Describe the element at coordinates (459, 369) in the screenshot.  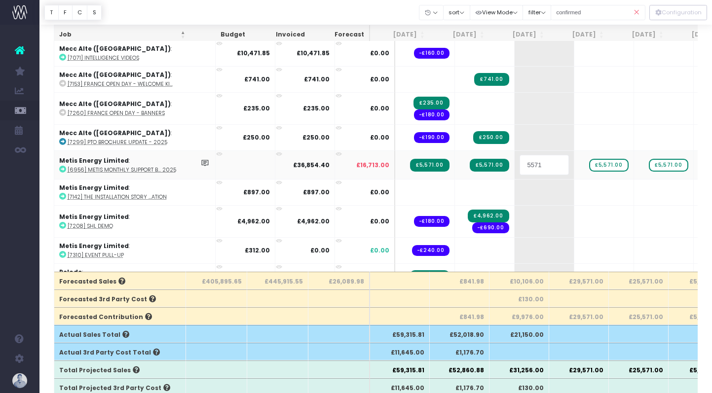
I see `th: £52,860.88` at that location.